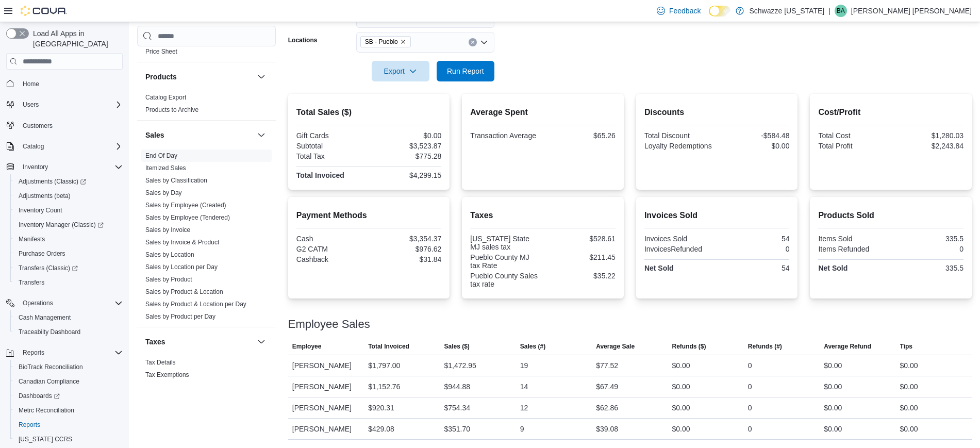 The width and height of the screenshot is (980, 448). Describe the element at coordinates (853, 249) in the screenshot. I see `div: Items Refunded` at that location.